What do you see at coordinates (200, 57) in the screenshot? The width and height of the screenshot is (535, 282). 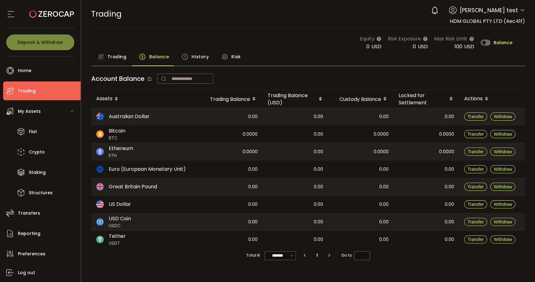 I see `span: History` at bounding box center [200, 57].